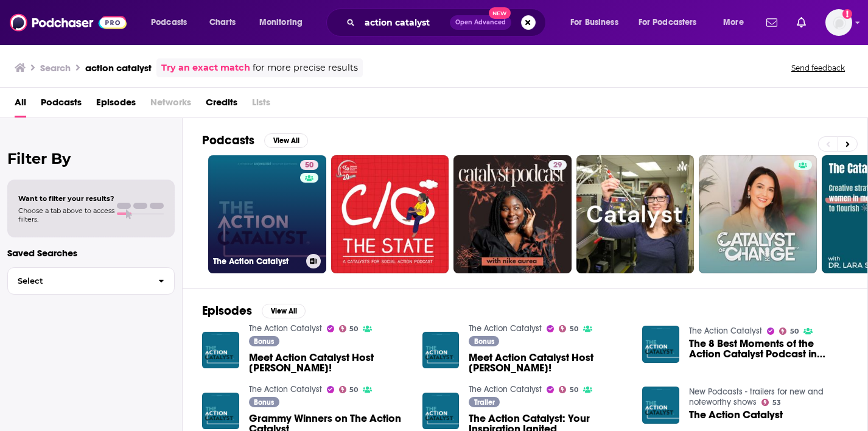 The width and height of the screenshot is (868, 431). I want to click on button: Select, so click(91, 281).